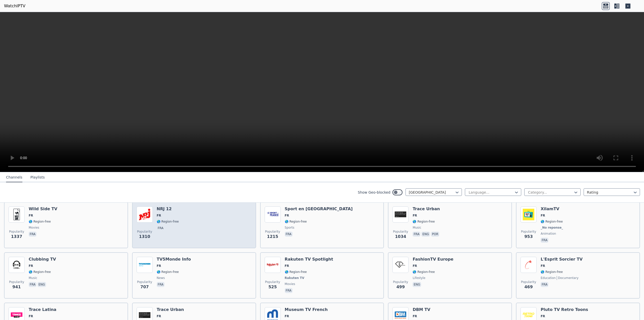  Describe the element at coordinates (374, 192) in the screenshot. I see `label: Show Geo-blocked` at that location.